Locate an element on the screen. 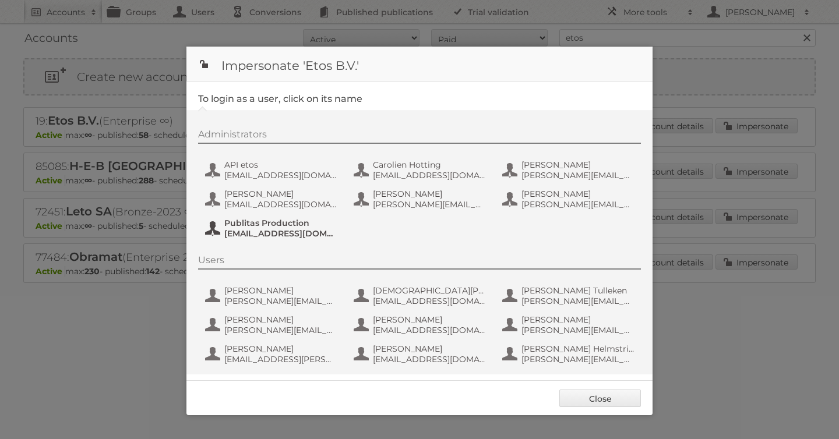 The image size is (839, 439). span: Carolien Hotting is located at coordinates (429, 165).